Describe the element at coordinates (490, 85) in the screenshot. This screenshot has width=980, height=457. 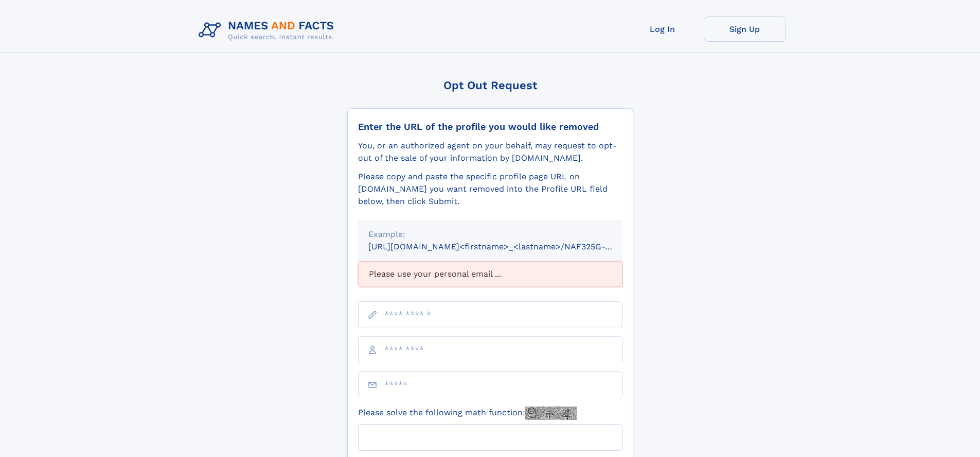
I see `div: Opt Out Request` at that location.